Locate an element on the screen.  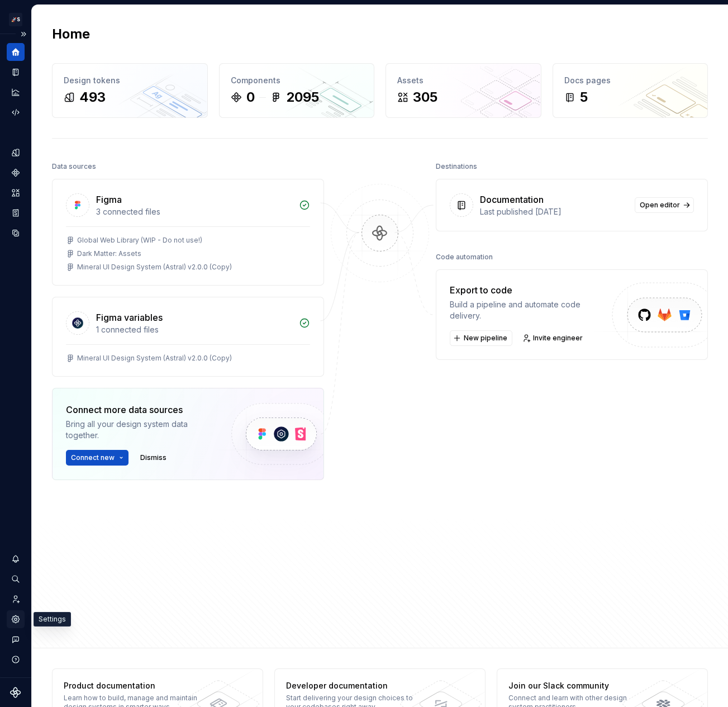
div: Destinations is located at coordinates (457, 167).